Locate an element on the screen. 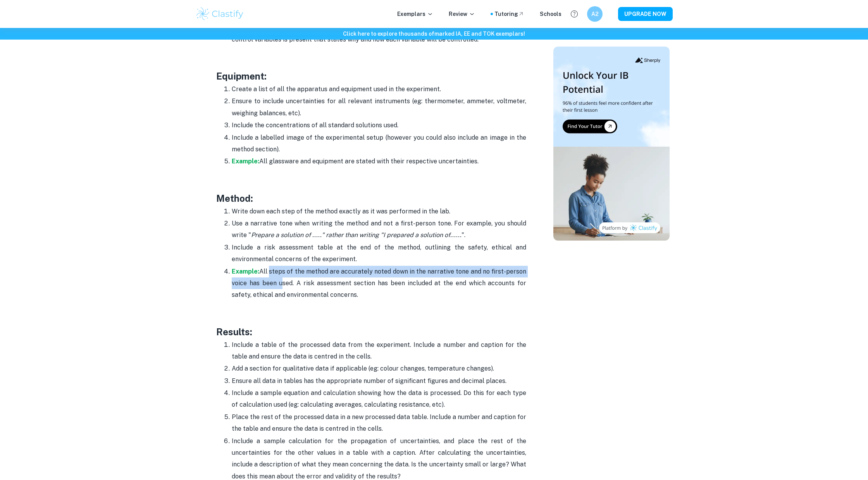 The image size is (868, 480). button: UPGRADE NOW is located at coordinates (645, 14).